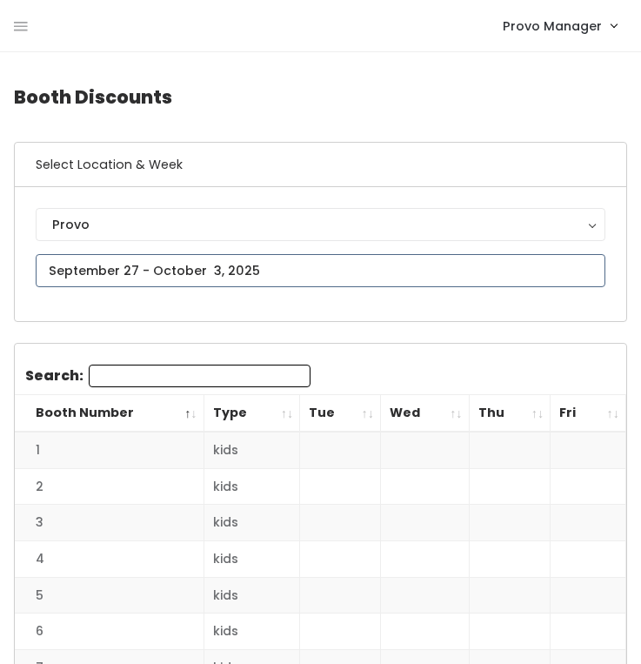  Describe the element at coordinates (199, 376) in the screenshot. I see `input: Search:` at that location.